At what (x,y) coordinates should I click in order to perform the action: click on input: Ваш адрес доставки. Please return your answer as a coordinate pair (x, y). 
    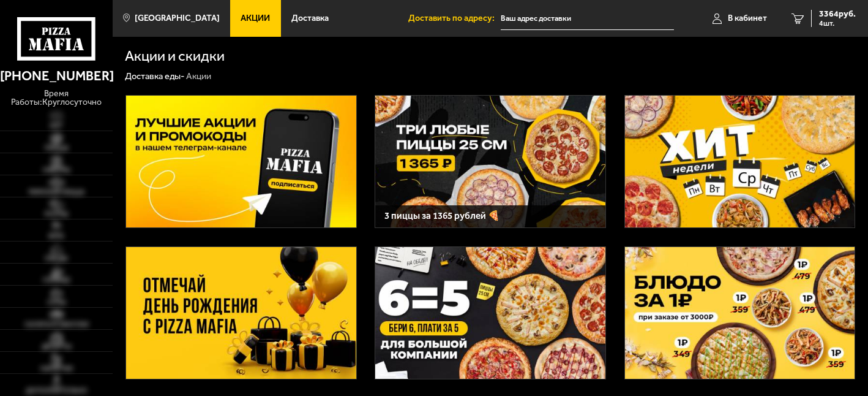
    Looking at the image, I should click on (588, 18).